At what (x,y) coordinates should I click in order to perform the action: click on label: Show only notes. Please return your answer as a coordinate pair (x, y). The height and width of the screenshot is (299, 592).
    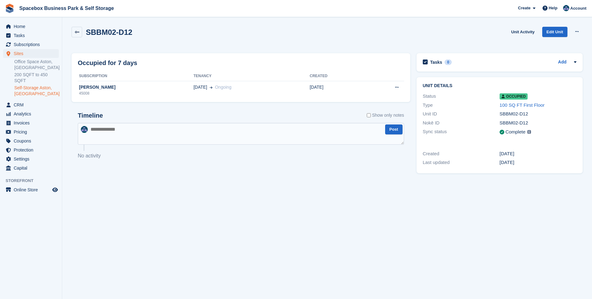
    Looking at the image, I should click on (385, 115).